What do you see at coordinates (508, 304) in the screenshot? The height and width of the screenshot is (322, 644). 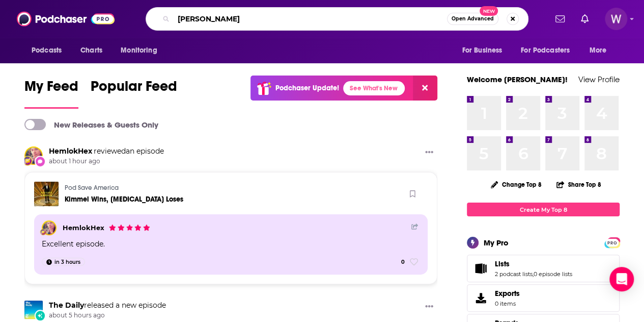 I see `span: 0 items` at bounding box center [508, 304].